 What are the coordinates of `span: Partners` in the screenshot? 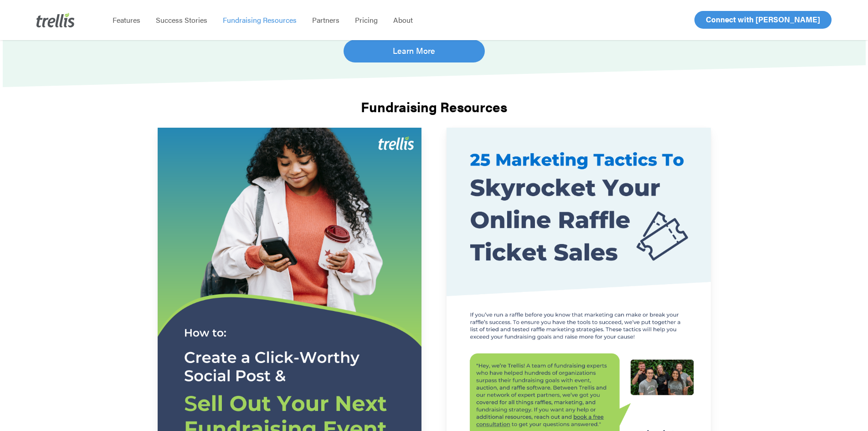 It's located at (326, 19).